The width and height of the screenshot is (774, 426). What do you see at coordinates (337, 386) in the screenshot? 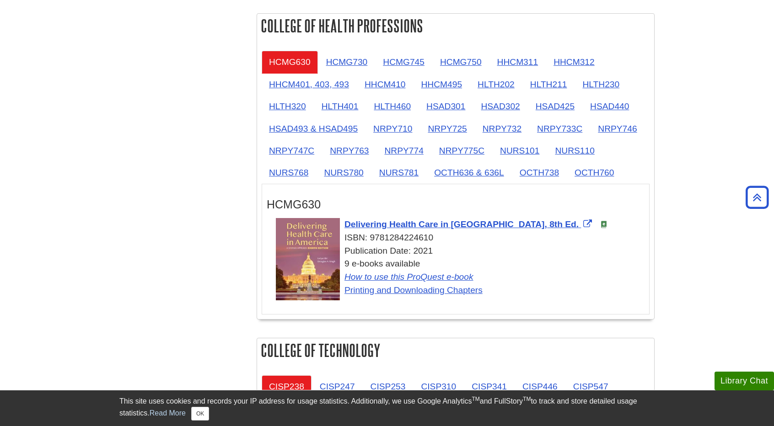
I see `a: CISP247` at bounding box center [337, 386].